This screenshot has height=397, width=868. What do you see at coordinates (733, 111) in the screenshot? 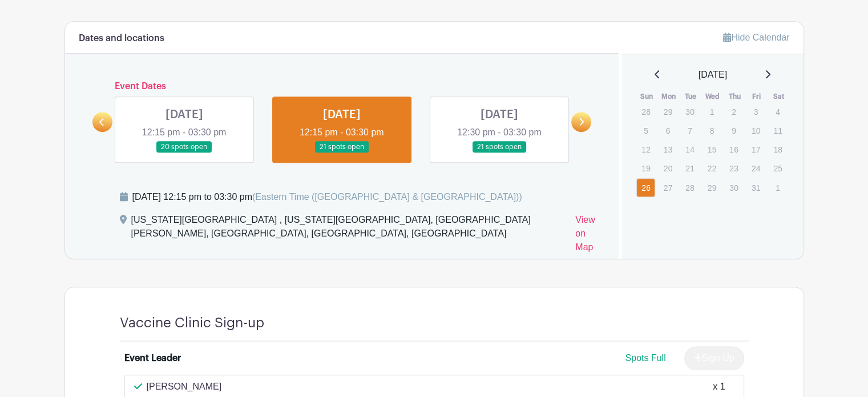
I see `p: 2` at bounding box center [733, 111].